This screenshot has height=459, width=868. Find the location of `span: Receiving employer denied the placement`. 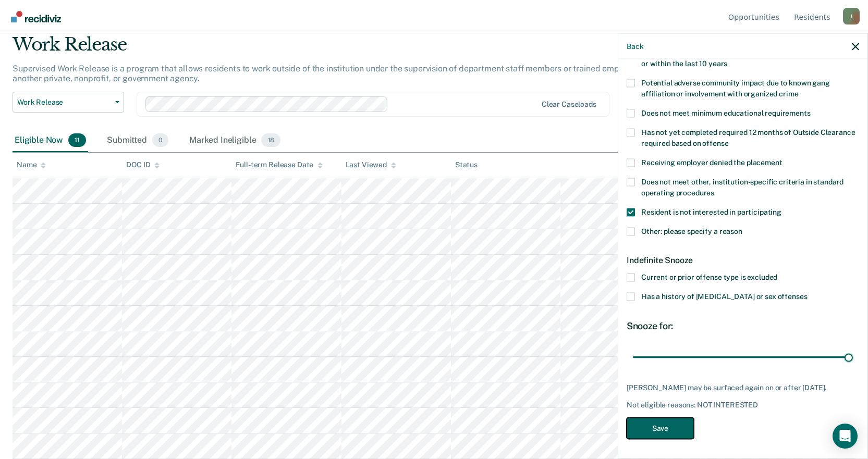

span: Receiving employer denied the placement is located at coordinates (712, 162).